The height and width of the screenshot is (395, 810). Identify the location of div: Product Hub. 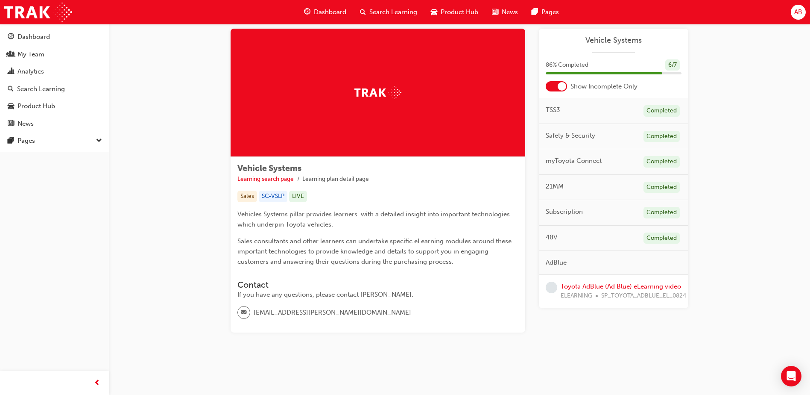
(36, 106).